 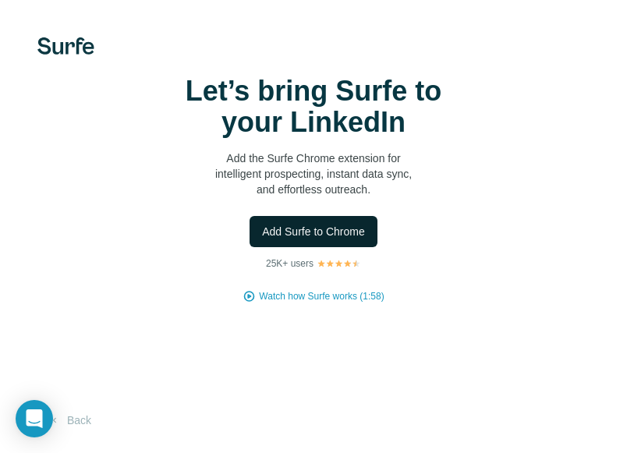 I want to click on button: Watch how Surfe works (1:58), so click(x=321, y=296).